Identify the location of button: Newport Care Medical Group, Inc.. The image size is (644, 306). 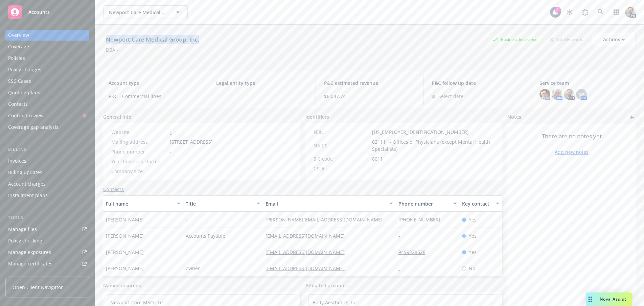
(146, 12).